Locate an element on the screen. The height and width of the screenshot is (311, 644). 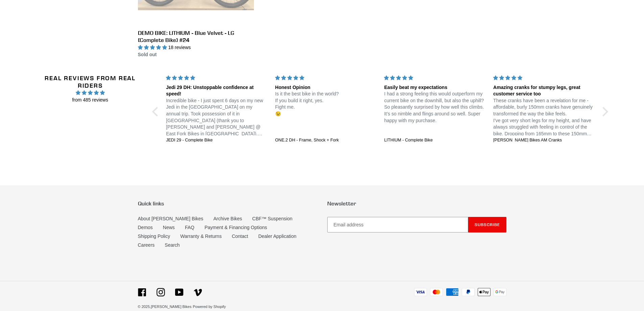
span: 4.96 stars is located at coordinates (90, 93).